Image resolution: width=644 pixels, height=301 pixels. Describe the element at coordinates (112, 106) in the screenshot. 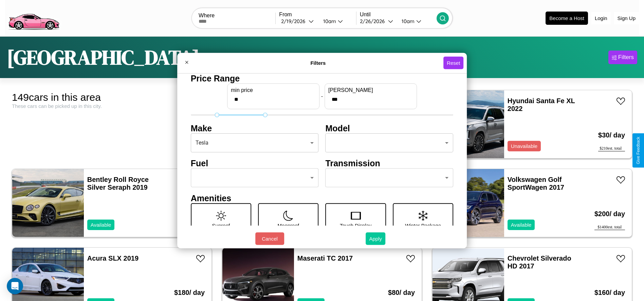

I see `div: These cars can be picked up in this city.` at that location.